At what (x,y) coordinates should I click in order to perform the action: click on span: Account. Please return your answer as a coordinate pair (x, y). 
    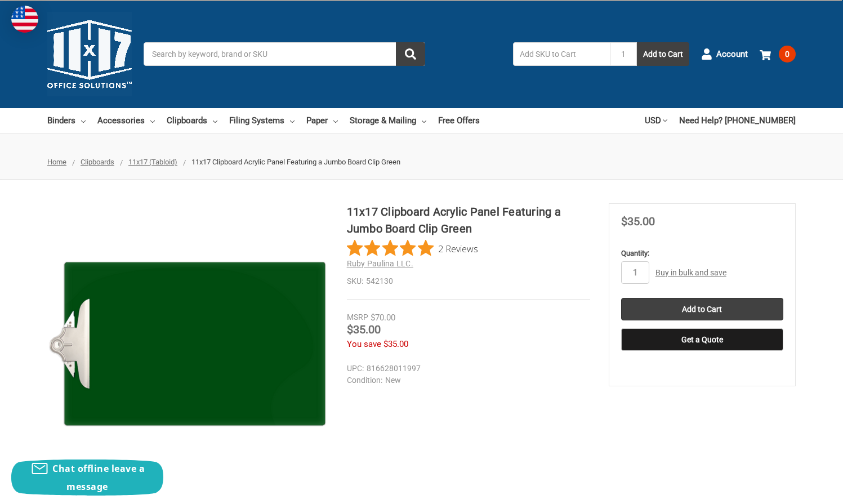
    Looking at the image, I should click on (732, 54).